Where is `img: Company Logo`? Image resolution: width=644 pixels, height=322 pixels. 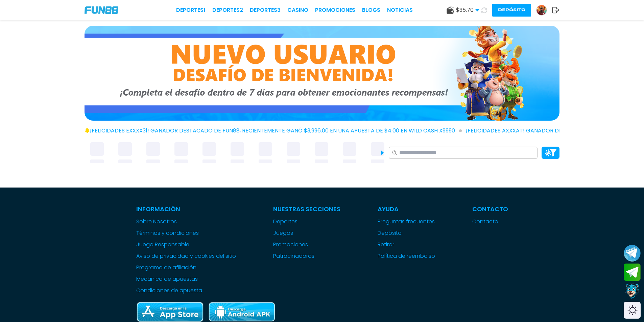
img: Company Logo is located at coordinates (102, 10).